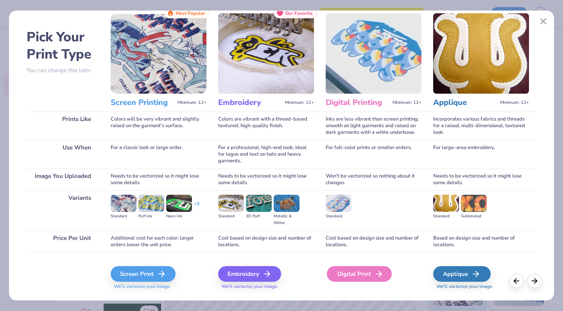 This screenshot has width=563, height=311. Describe the element at coordinates (286, 220) in the screenshot. I see `div: Metallic & Glitter` at that location.